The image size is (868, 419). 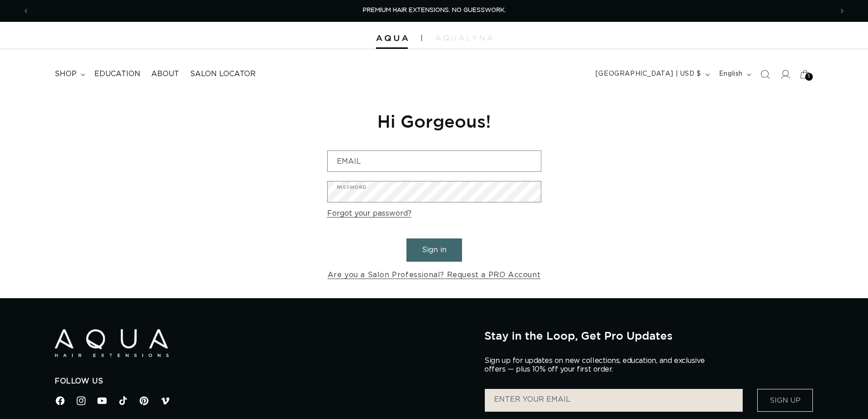 What do you see at coordinates (434, 10) in the screenshot?
I see `span: PREMIUM HAIR EXTENSIONS. NO GUESSWORK.` at bounding box center [434, 10].